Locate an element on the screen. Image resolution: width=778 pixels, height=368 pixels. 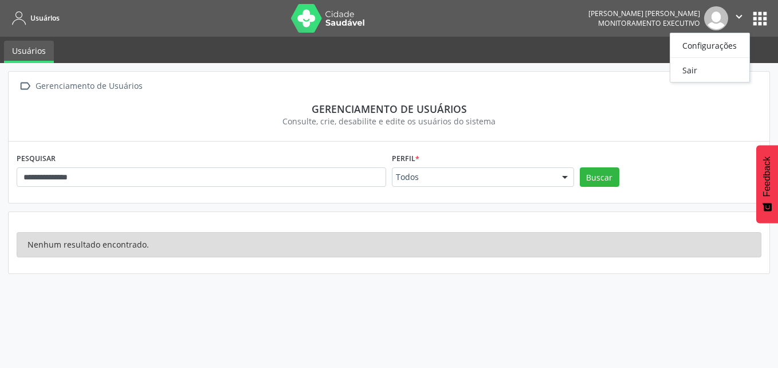
button: apps is located at coordinates (760, 18).